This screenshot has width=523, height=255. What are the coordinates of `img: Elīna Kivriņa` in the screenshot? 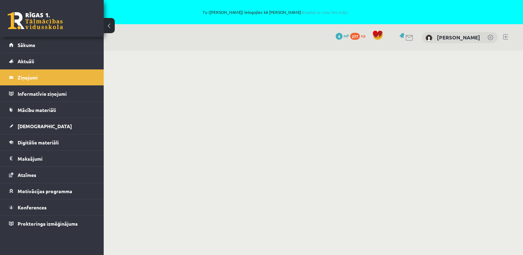 It's located at (429, 38).